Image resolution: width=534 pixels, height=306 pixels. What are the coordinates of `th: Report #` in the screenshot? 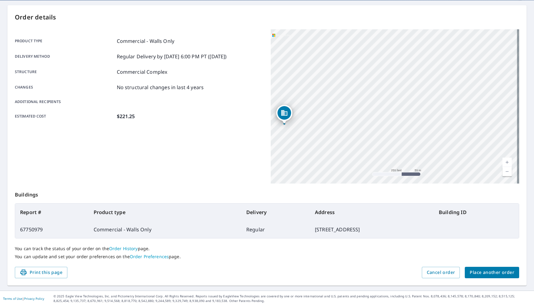 It's located at (52, 213).